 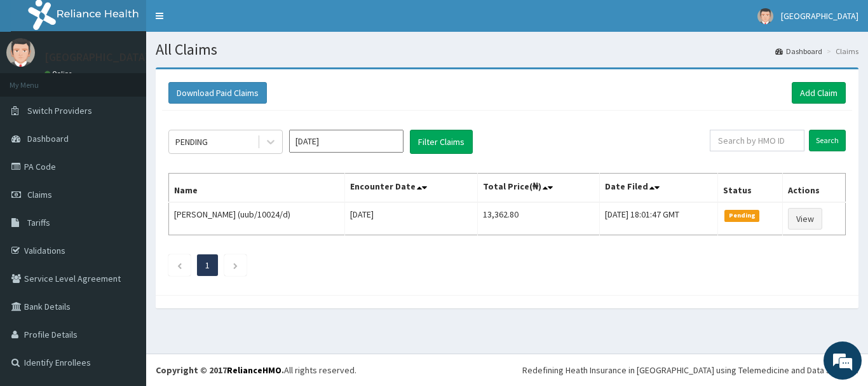 I want to click on a: Add Claim, so click(x=819, y=93).